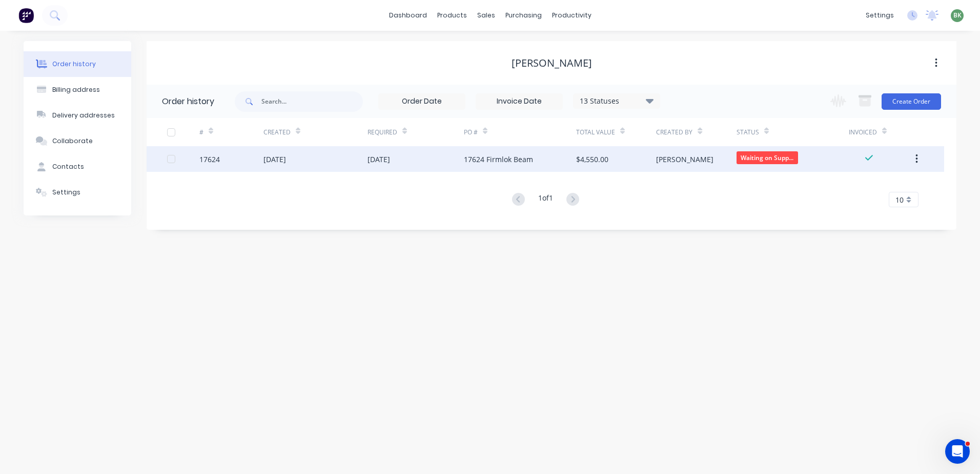 The image size is (980, 474). Describe the element at coordinates (312, 102) in the screenshot. I see `input: Search...` at that location.